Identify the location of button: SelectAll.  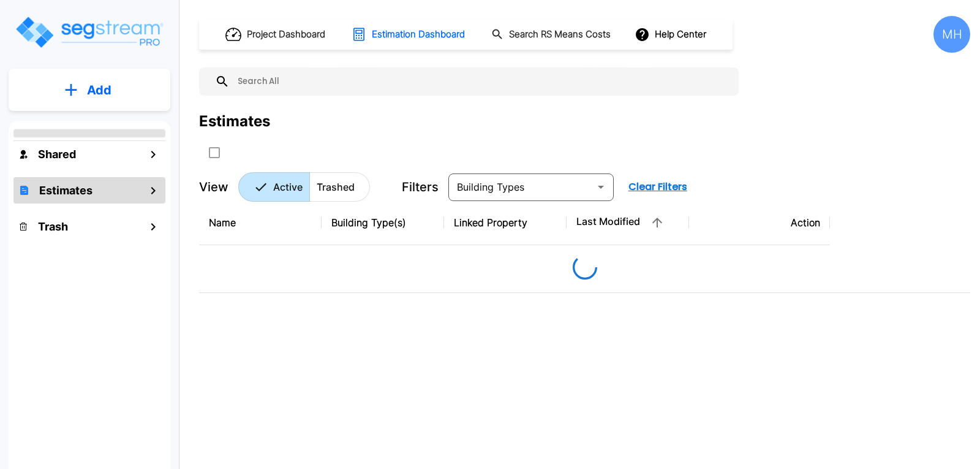
(214, 153).